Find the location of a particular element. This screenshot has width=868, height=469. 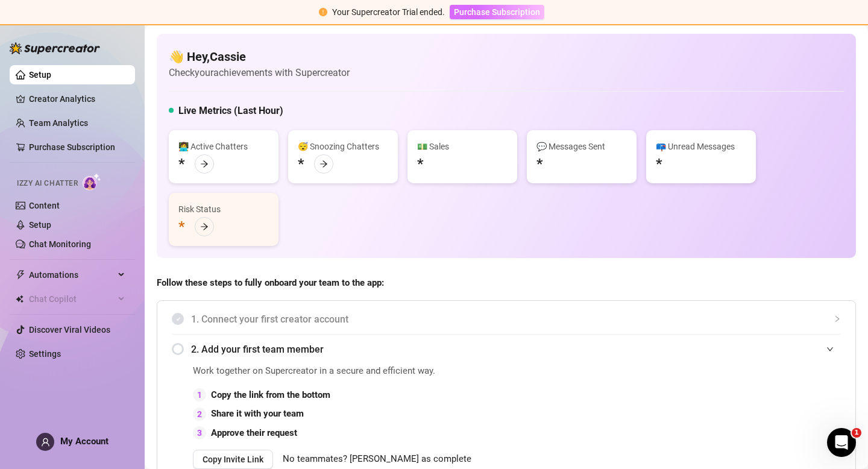

span: My Account is located at coordinates (84, 441).